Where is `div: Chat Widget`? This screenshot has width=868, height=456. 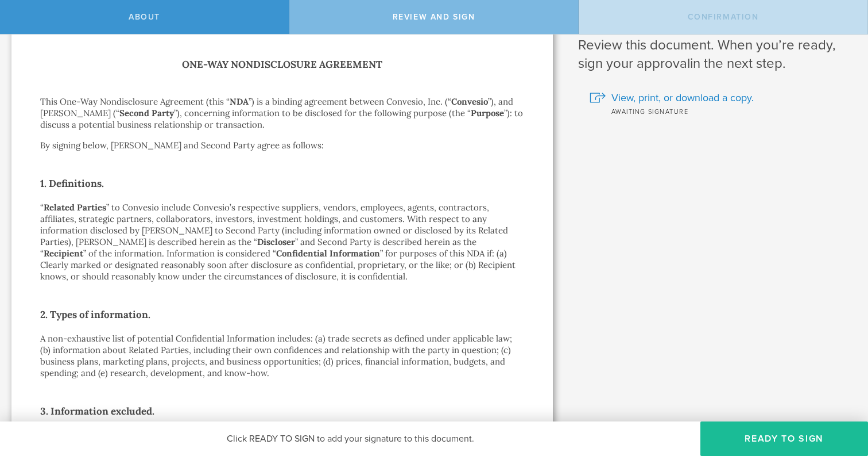
div: Chat Widget is located at coordinates (839, 394).